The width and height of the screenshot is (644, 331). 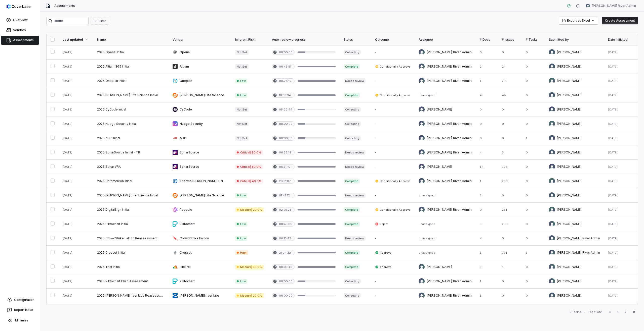 What do you see at coordinates (20, 30) in the screenshot?
I see `a: Vendors` at bounding box center [20, 30].